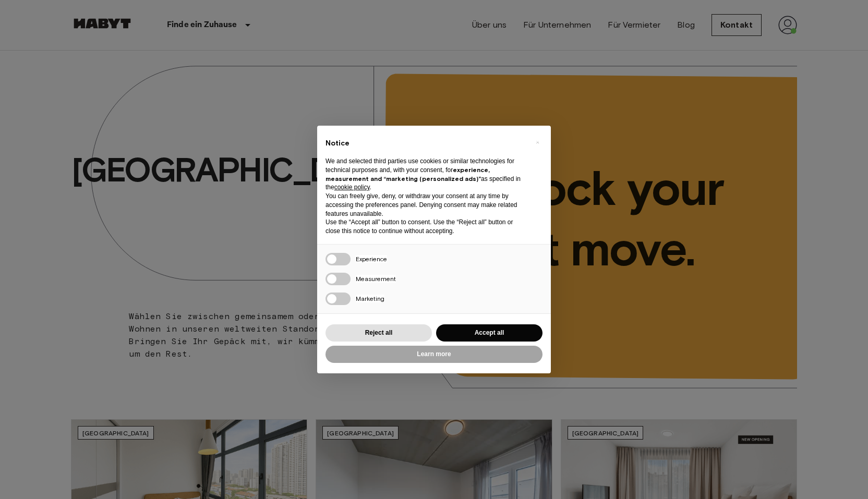 This screenshot has height=499, width=868. Describe the element at coordinates (378, 333) in the screenshot. I see `button: Reject all` at that location.